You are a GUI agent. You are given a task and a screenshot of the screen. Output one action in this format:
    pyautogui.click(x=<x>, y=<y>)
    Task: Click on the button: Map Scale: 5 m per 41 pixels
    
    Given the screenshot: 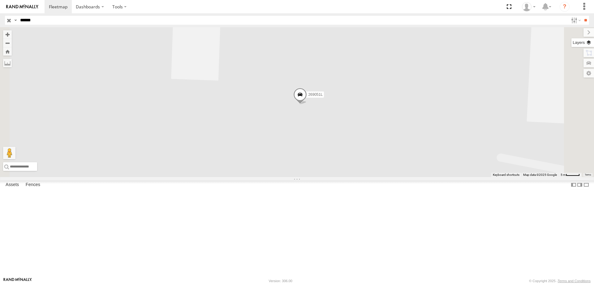 What is the action you would take?
    pyautogui.click(x=570, y=175)
    